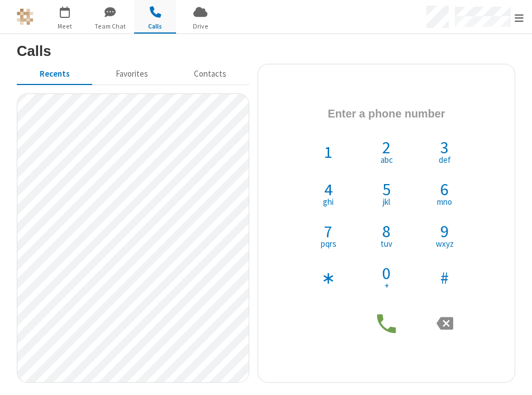 This screenshot has width=532, height=395. I want to click on span: pqrs, so click(329, 243).